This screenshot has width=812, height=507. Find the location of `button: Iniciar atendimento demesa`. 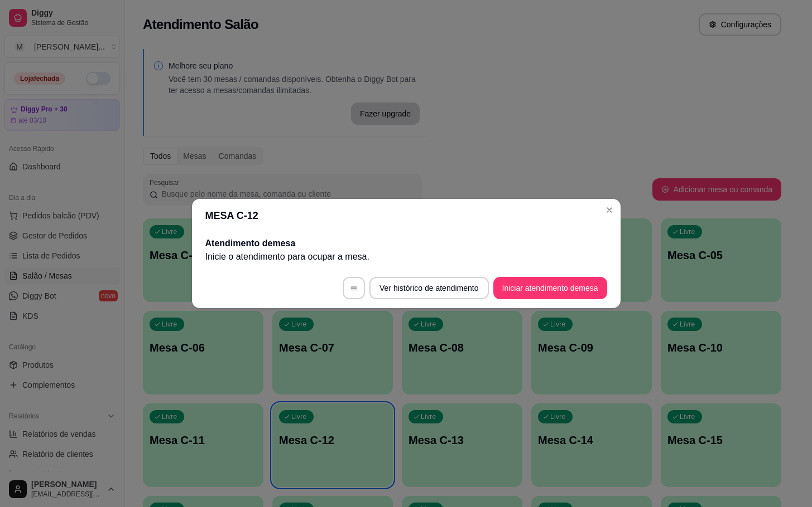

button: Iniciar atendimento demesa is located at coordinates (550, 288).